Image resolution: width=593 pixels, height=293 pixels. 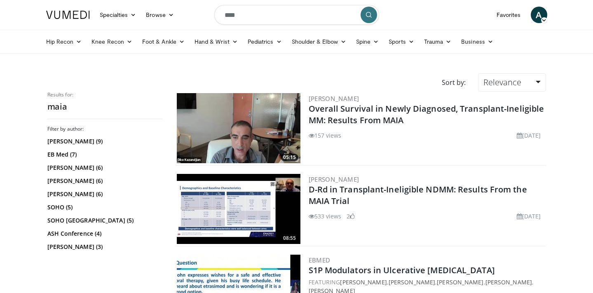 I want to click on span: Relevance, so click(x=502, y=82).